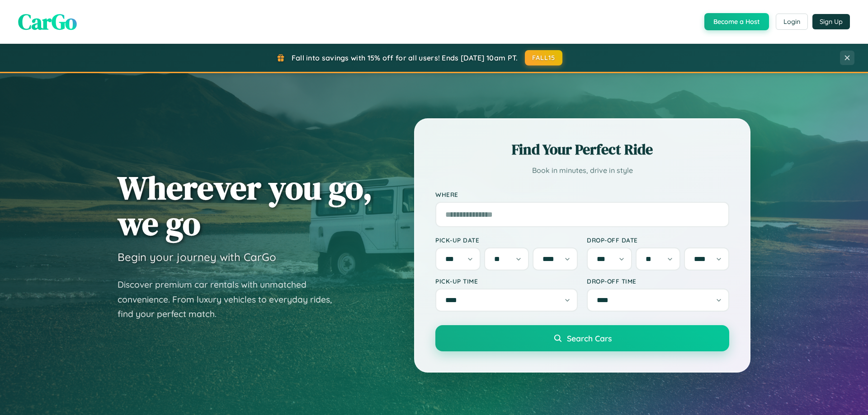 The image size is (868, 415). What do you see at coordinates (791, 22) in the screenshot?
I see `button: Login` at bounding box center [791, 22].